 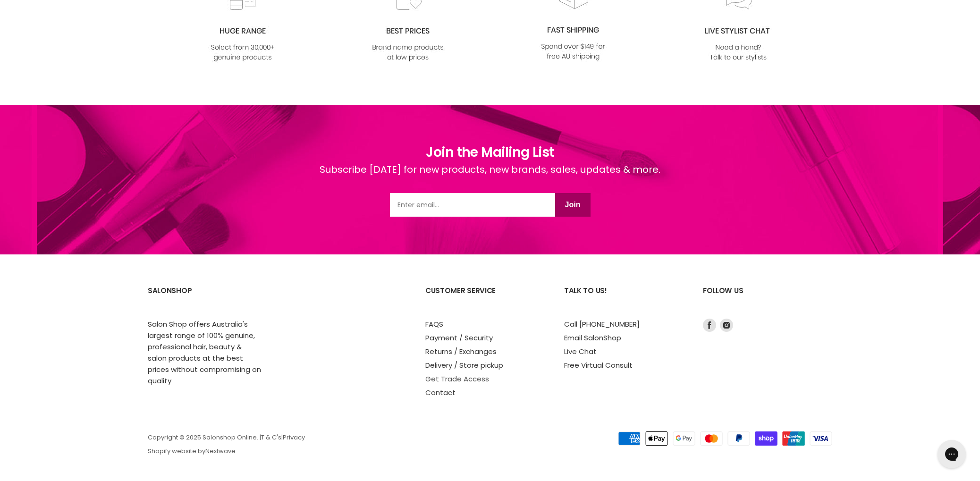 What do you see at coordinates (473, 205) in the screenshot?
I see `input: Email` at bounding box center [473, 205].